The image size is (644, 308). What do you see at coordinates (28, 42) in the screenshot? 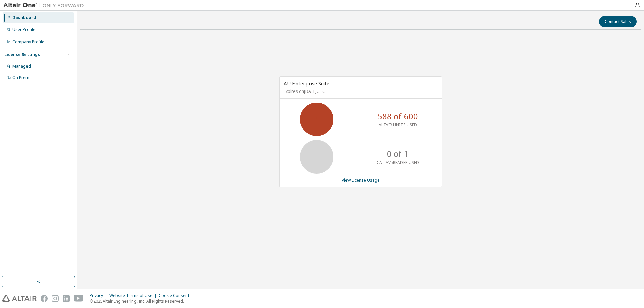
I see `div: Company Profile` at bounding box center [28, 42].